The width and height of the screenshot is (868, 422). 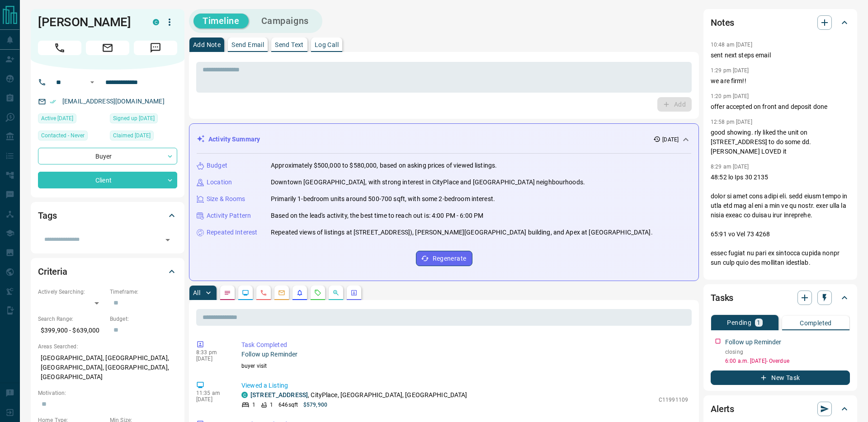 What do you see at coordinates (228, 215) in the screenshot?
I see `p: Activity Pattern` at bounding box center [228, 215].